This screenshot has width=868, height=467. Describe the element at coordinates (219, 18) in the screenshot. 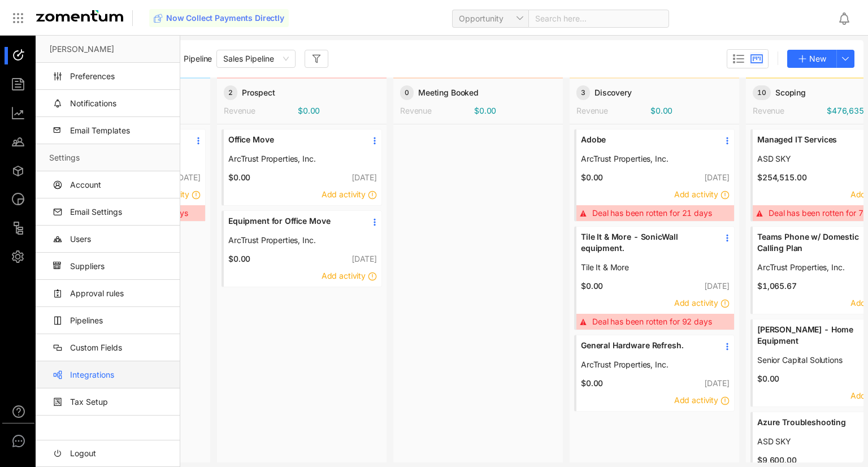

I see `button: Now Collect Payments Directly` at that location.